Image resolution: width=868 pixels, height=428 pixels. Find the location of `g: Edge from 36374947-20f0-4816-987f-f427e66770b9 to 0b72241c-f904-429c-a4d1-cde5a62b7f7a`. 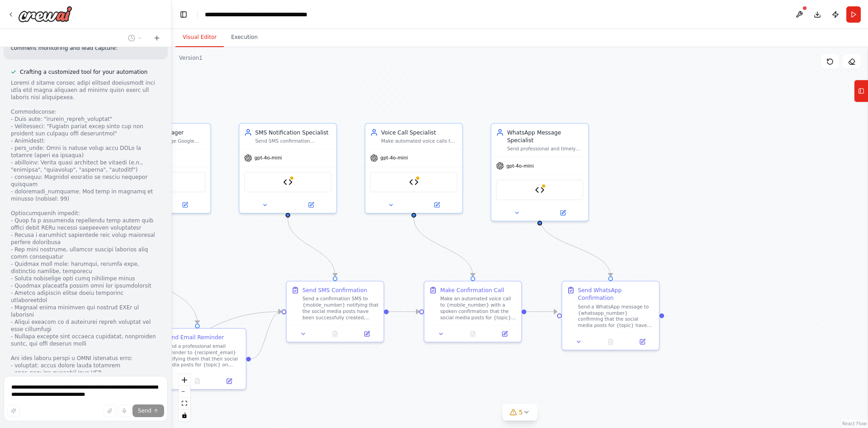

g: Edge from 36374947-20f0-4816-987f-f427e66770b9 to 0b72241c-f904-429c-a4d1-cde5a62b7f7a is located at coordinates (575, 247).